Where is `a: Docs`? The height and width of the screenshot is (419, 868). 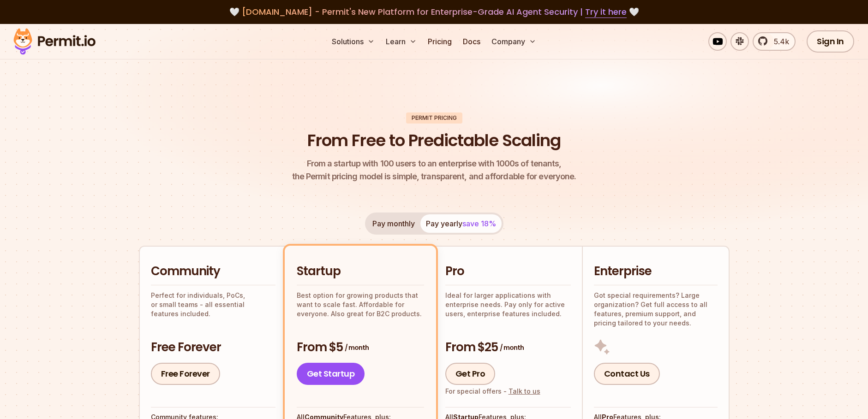
a: Docs is located at coordinates (471, 41).